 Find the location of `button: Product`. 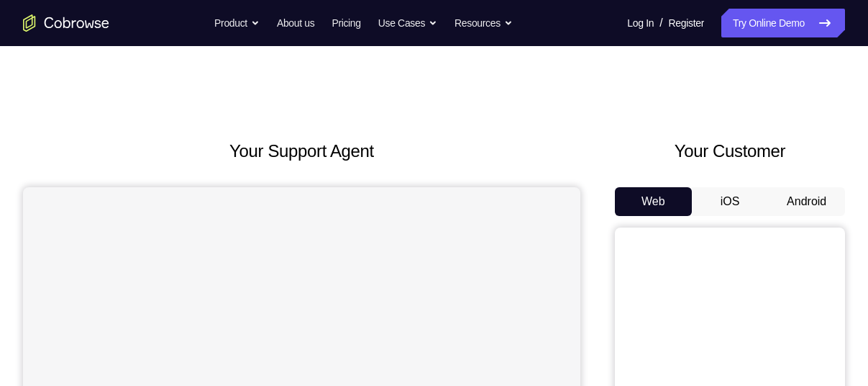

button: Product is located at coordinates (237, 23).